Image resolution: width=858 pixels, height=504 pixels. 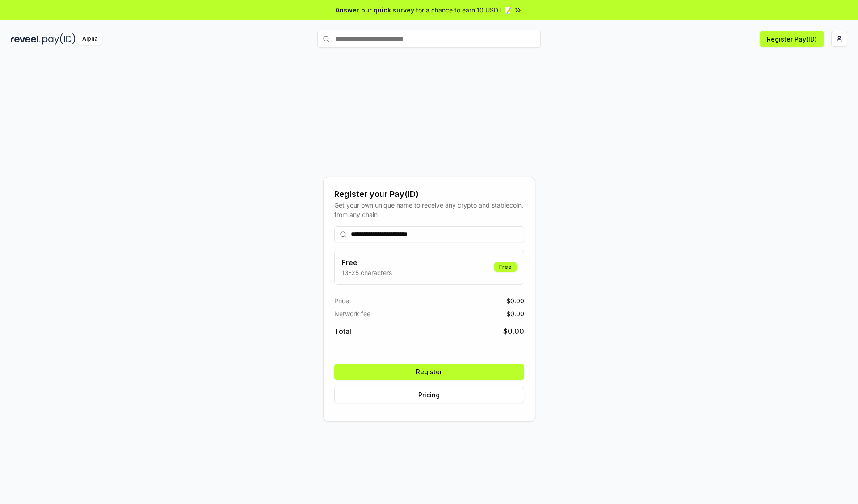 I want to click on span: Total, so click(x=343, y=331).